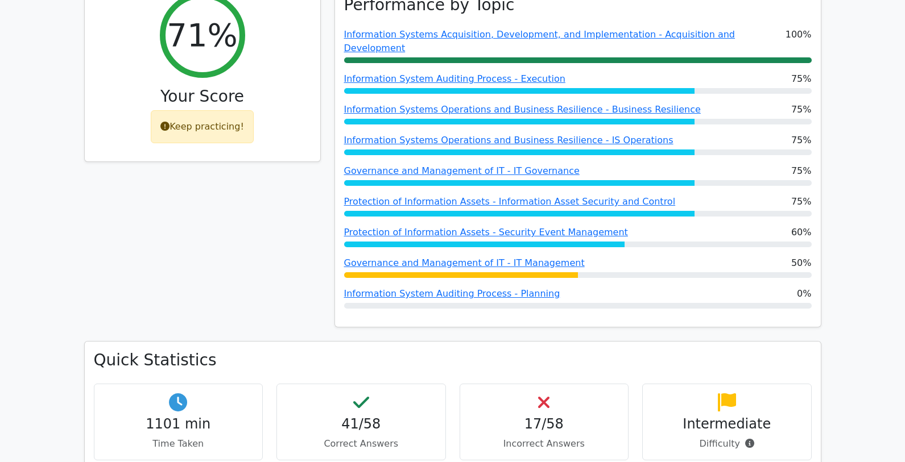  I want to click on p: Difficulty, so click(727, 444).